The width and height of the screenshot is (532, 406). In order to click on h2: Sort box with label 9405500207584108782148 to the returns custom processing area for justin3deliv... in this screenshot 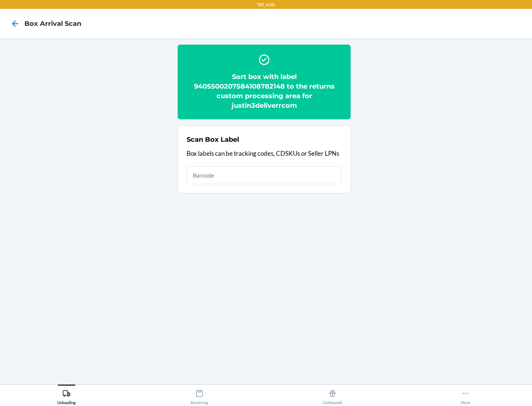, I will do `click(264, 91)`.